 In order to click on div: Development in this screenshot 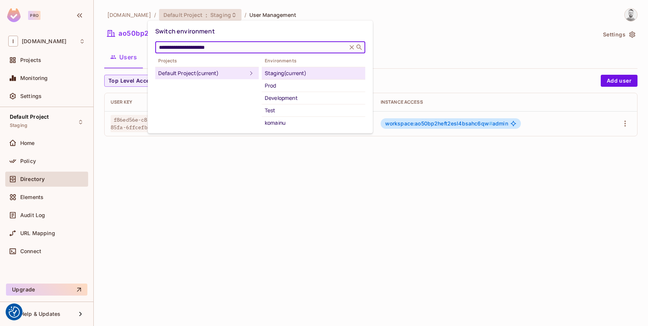, I will do `click(314, 98)`.